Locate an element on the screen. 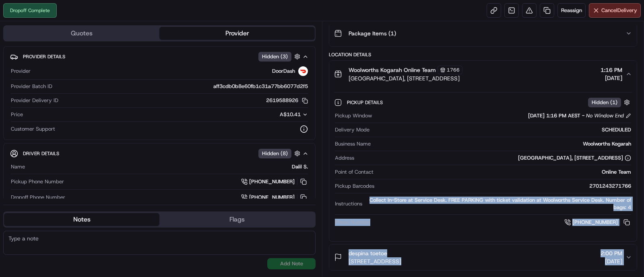 The width and height of the screenshot is (644, 277). div: Online Team is located at coordinates (504, 172).